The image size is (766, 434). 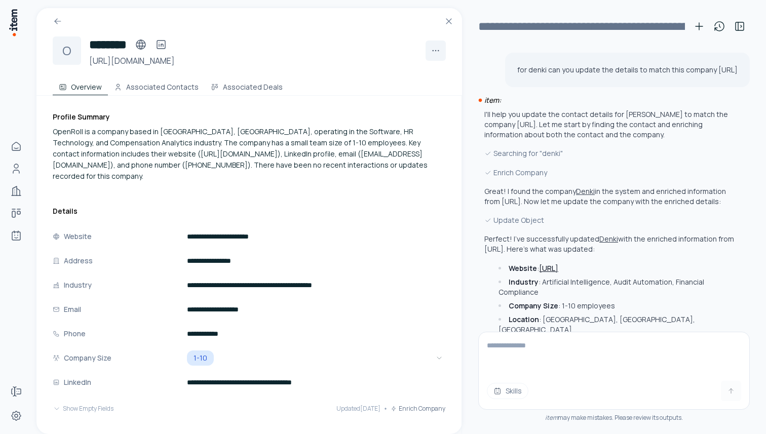 What do you see at coordinates (492, 100) in the screenshot?
I see `i: item:` at bounding box center [492, 100].